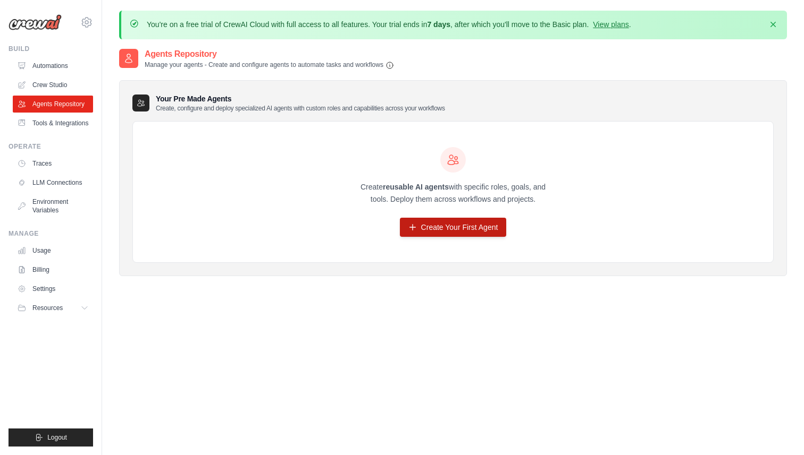  I want to click on span: Resources, so click(47, 308).